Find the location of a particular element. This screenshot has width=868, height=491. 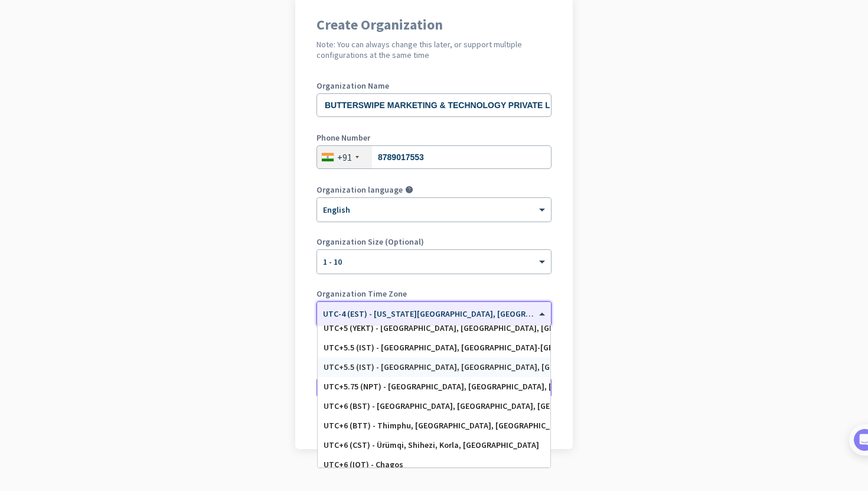

div: Options List is located at coordinates (434, 397).